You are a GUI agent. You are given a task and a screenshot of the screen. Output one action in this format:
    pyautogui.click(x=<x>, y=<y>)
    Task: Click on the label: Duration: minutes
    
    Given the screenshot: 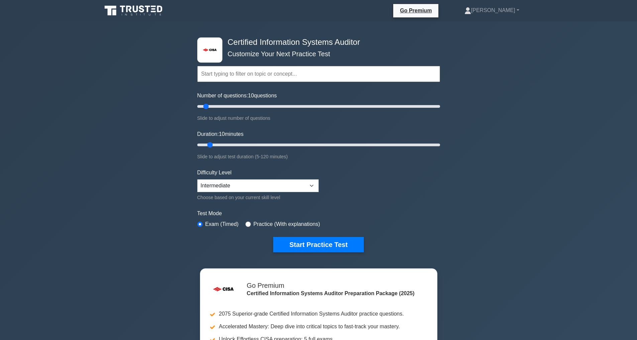 What is the action you would take?
    pyautogui.click(x=220, y=134)
    